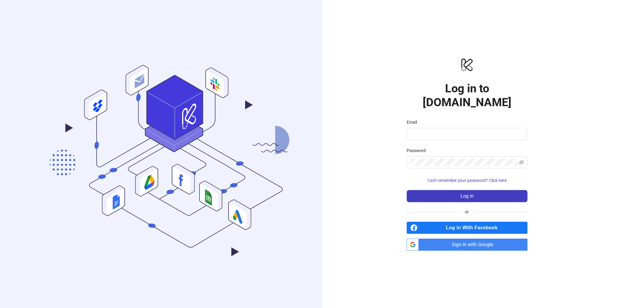  What do you see at coordinates (467, 228) in the screenshot?
I see `a: Log in With Facebook` at bounding box center [467, 228].